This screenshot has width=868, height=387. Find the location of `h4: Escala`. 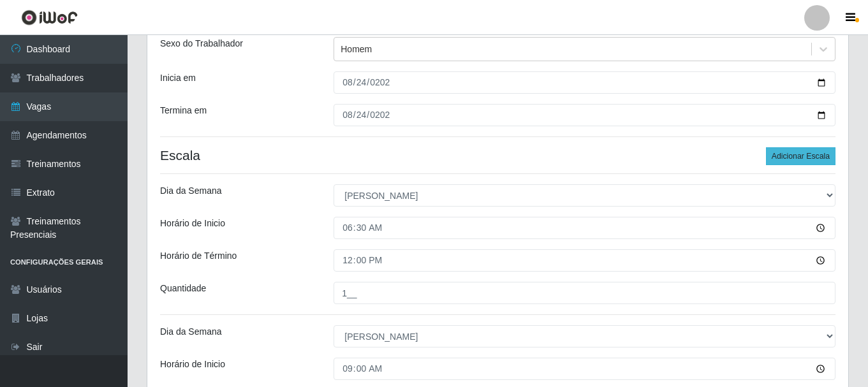

h4: Escala is located at coordinates (497, 155).